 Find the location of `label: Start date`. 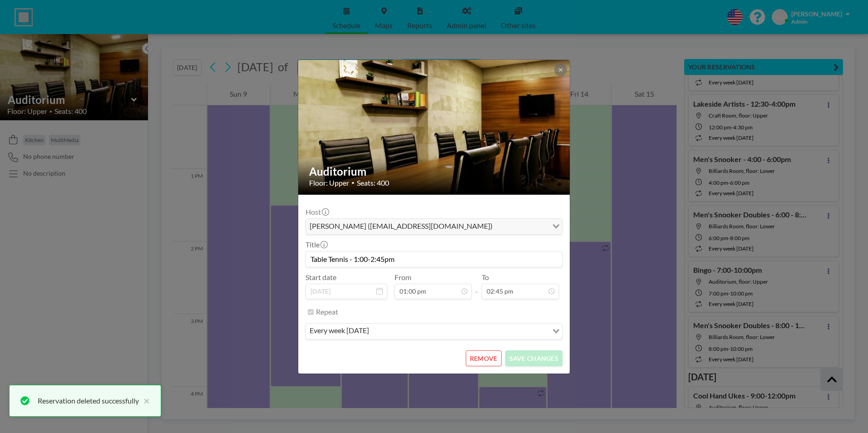

label: Start date is located at coordinates (321, 277).